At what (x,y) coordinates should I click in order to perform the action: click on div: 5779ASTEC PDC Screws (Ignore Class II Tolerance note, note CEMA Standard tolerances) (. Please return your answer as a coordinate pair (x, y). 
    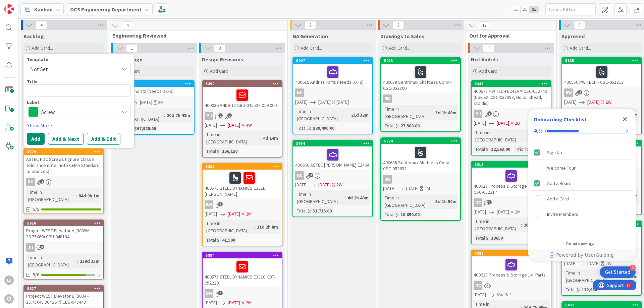
    Looking at the image, I should click on (64, 162).